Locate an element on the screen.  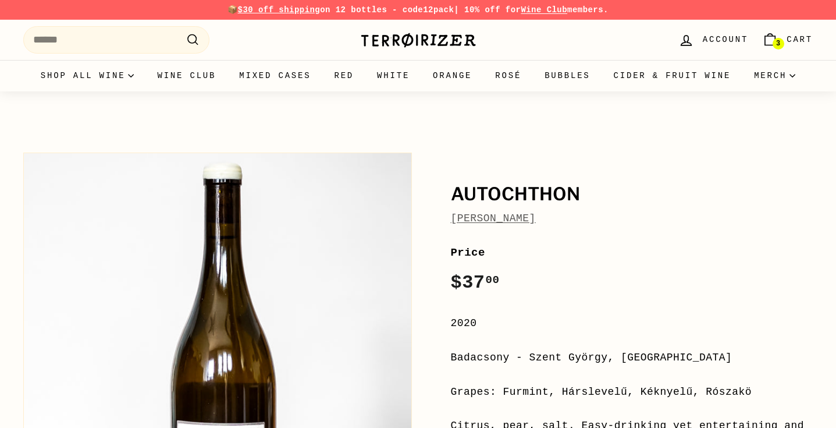
div: Grapes: Furmint, Hárslevelű, Kéknyelű, Rószakö is located at coordinates (632, 392).